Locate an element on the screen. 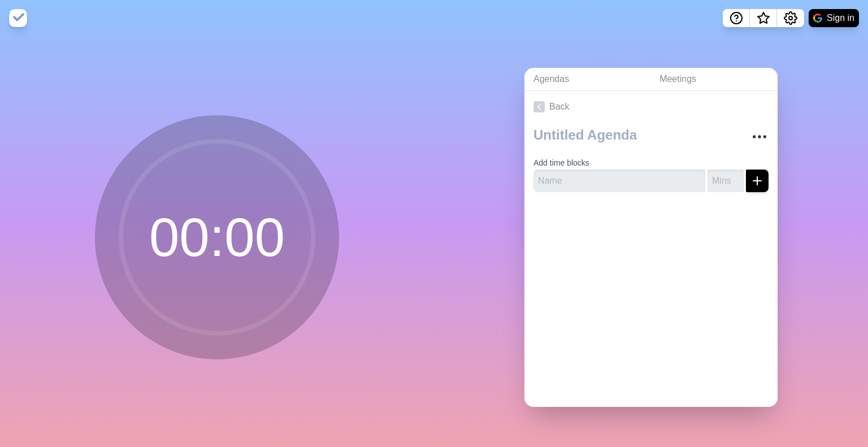 This screenshot has height=447, width=868. label: Add time blocks is located at coordinates (562, 163).